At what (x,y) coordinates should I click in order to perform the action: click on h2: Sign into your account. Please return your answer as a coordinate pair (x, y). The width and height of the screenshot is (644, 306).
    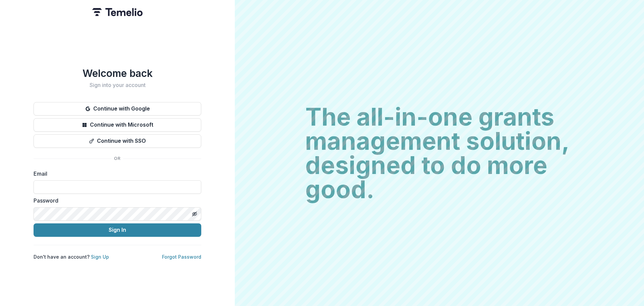
    Looking at the image, I should click on (118, 85).